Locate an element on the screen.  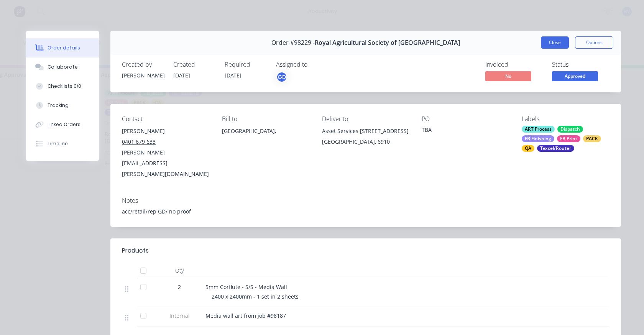
span: No is located at coordinates (508, 76).